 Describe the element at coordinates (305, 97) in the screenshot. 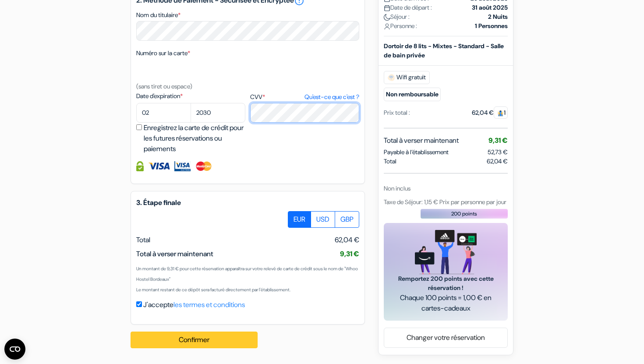

I see `label: CVV` at that location.